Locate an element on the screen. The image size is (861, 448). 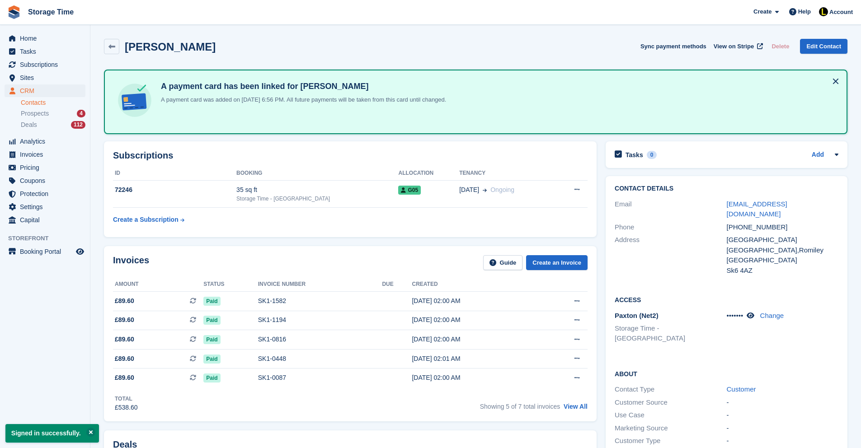
div: 112 is located at coordinates (78, 125).